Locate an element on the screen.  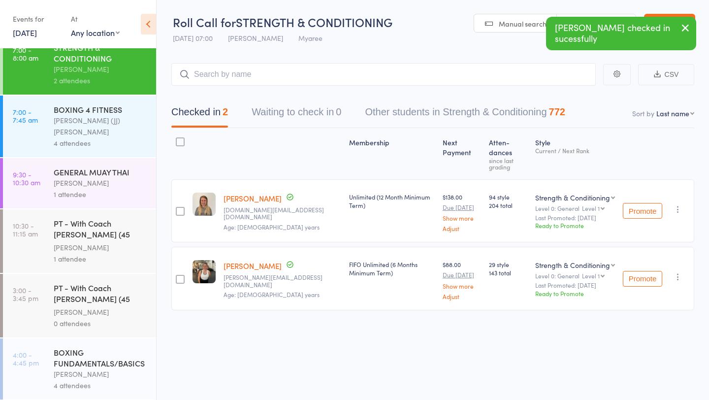
input: Search by name is located at coordinates (383, 74).